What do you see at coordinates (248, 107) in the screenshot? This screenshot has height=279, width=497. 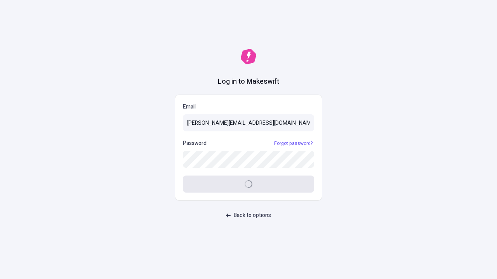 I see `p: Email` at bounding box center [248, 107].